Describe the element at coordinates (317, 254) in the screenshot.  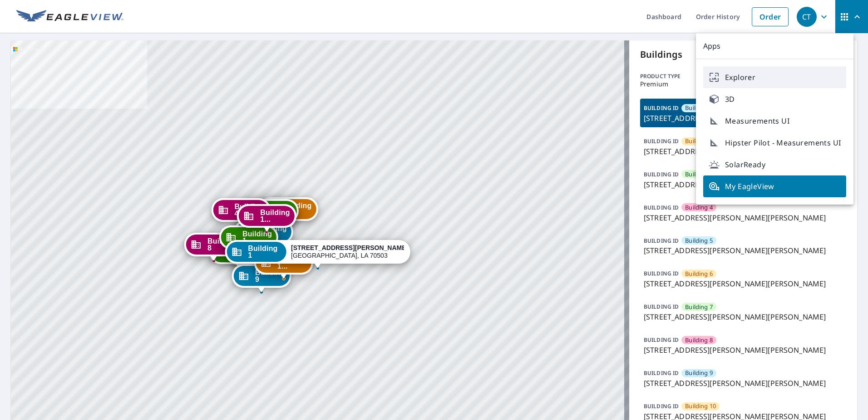
I see `div: Dropped pin, building Building 1, Commercial property, 1200 Robley Dr Lafayette, LA 70503` at that location.